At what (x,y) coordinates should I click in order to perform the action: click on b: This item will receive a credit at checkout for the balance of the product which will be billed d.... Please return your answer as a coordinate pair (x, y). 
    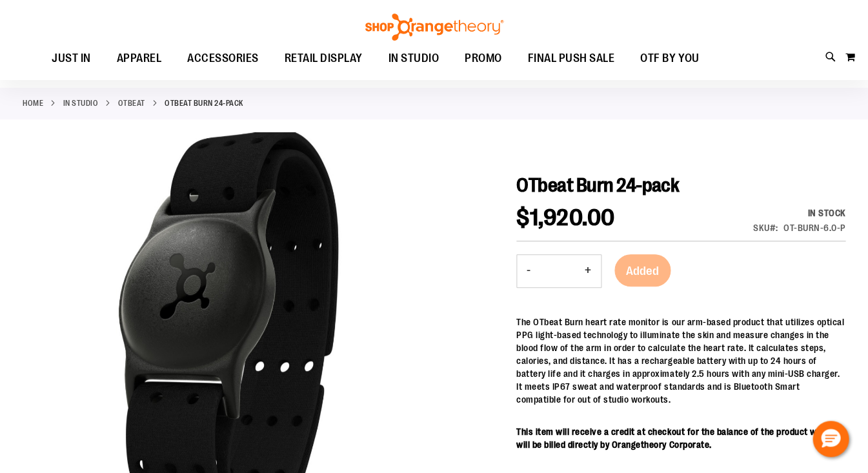
    Looking at the image, I should click on (674, 438).